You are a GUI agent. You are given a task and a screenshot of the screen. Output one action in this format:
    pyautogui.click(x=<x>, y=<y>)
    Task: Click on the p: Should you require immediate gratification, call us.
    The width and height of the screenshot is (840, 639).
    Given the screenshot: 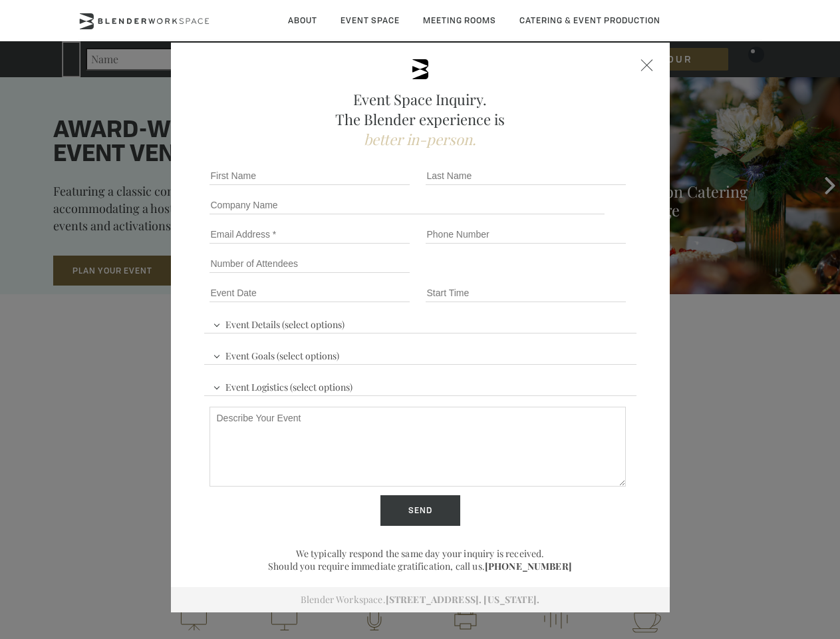 What is the action you would take?
    pyautogui.click(x=420, y=566)
    